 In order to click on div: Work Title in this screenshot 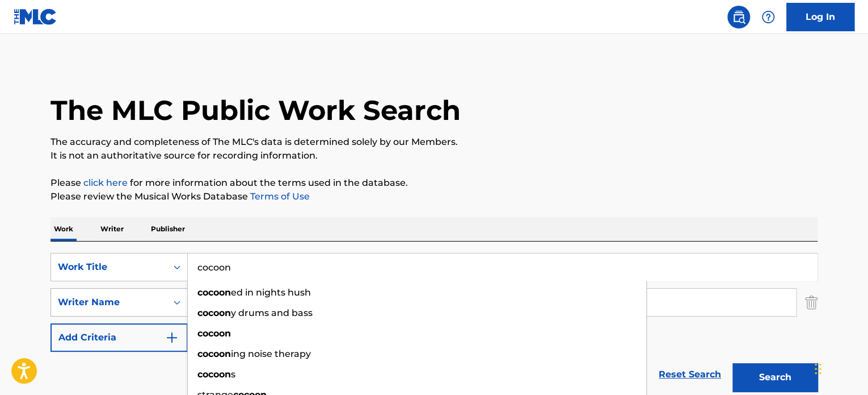, I will do `click(109, 267)`.